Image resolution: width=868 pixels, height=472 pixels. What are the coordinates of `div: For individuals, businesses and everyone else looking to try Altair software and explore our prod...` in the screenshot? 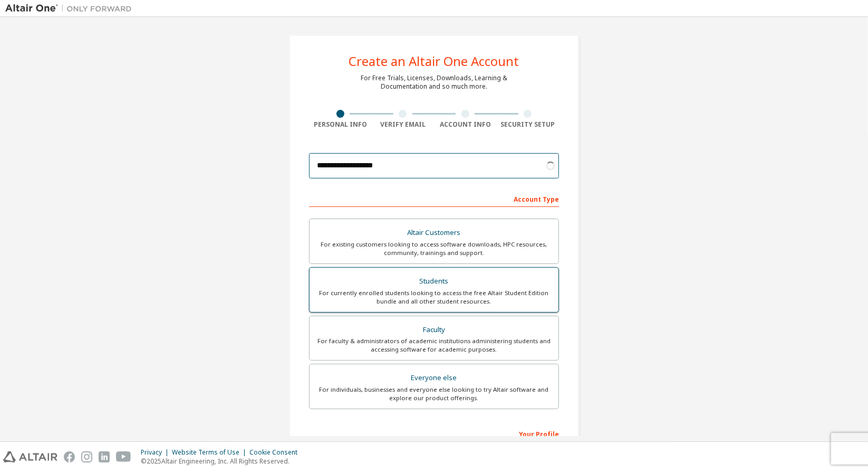 It's located at (434, 393).